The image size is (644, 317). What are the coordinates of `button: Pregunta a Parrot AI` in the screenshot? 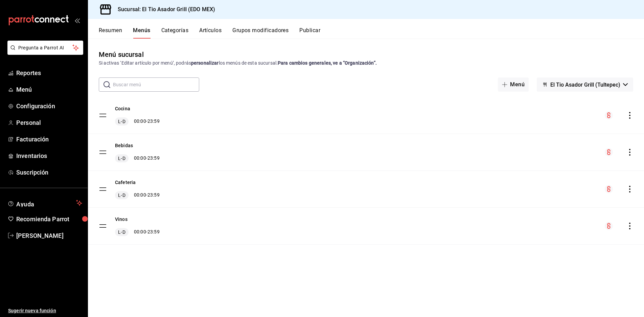 It's located at (45, 48).